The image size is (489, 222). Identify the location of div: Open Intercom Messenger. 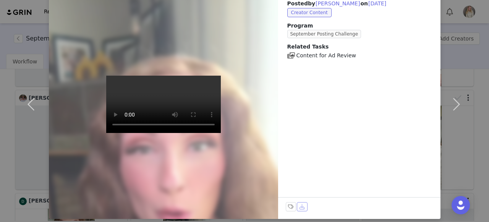
(460, 205).